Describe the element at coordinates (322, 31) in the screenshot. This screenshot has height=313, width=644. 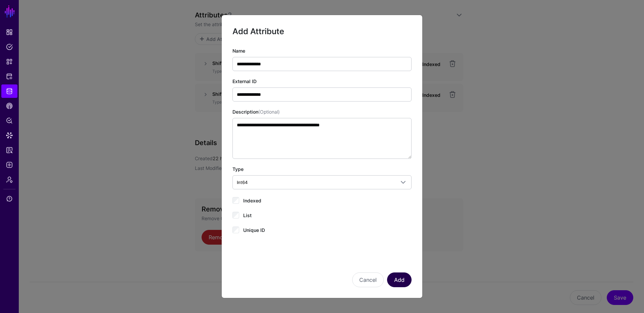
I see `h2: Add Attribute` at that location.